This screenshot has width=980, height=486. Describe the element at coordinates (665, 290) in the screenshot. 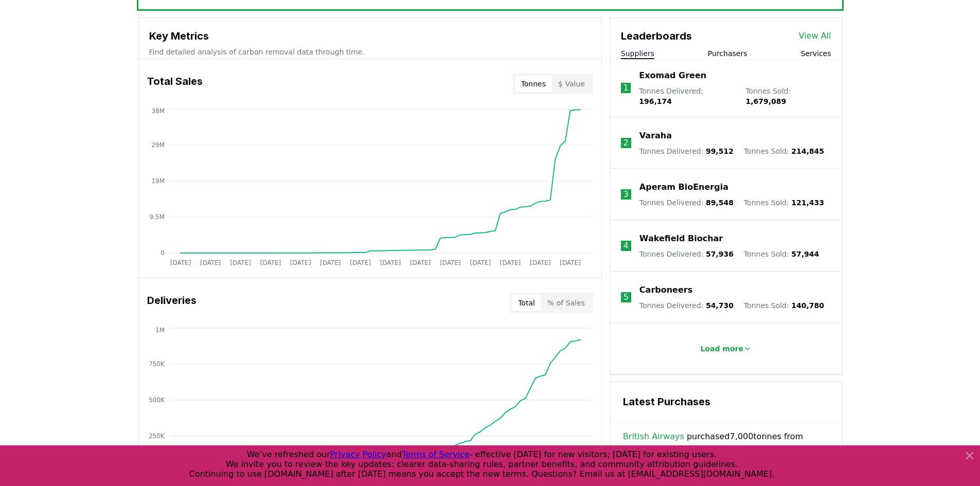

I see `a: Carboneers` at that location.